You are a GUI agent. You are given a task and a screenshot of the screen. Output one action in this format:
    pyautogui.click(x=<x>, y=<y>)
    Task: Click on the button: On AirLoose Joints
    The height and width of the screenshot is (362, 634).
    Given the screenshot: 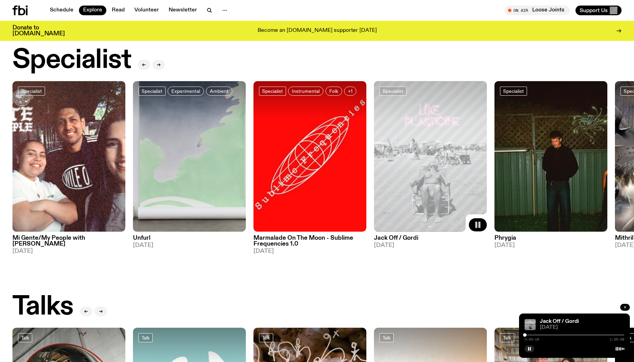 What is the action you would take?
    pyautogui.click(x=537, y=10)
    